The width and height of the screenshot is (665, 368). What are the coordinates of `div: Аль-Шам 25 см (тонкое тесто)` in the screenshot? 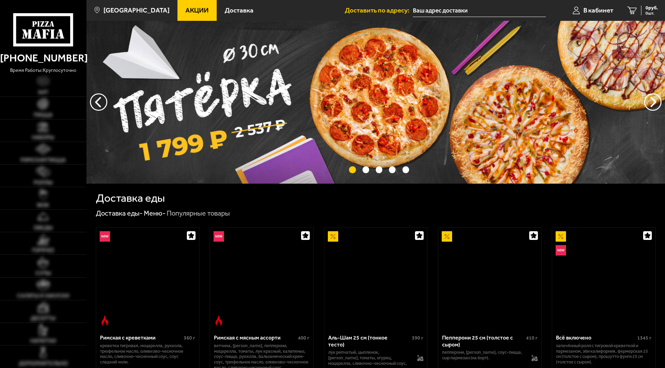 It's located at (369, 341).